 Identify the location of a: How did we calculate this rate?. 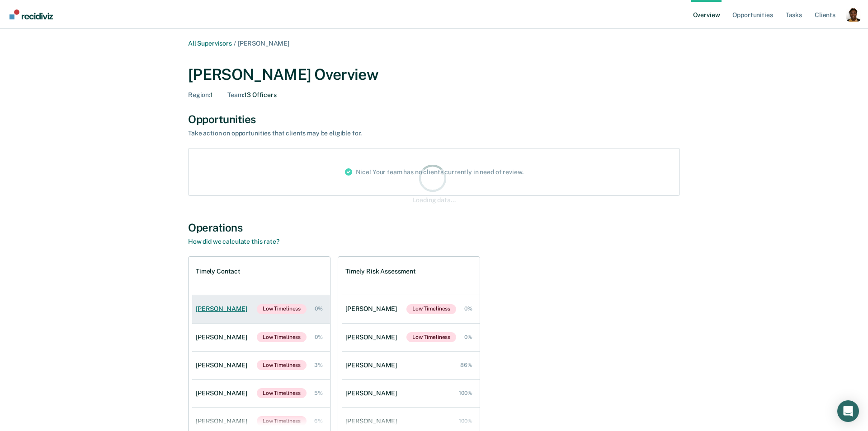
(234, 241).